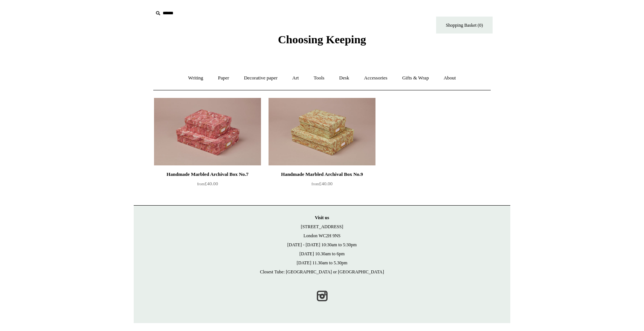 The width and height of the screenshot is (644, 331). Describe the element at coordinates (322, 174) in the screenshot. I see `div: Handmade Marbled Archival Box No.9` at that location.